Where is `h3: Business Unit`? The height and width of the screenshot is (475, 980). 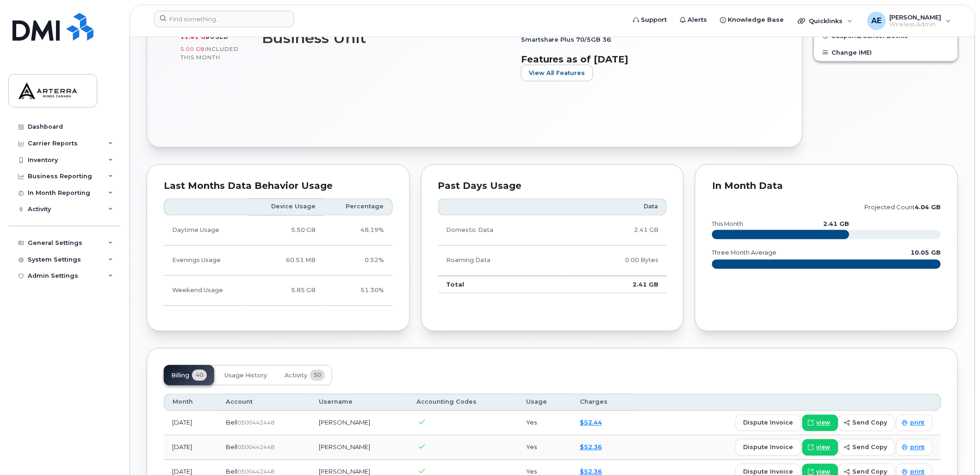
h3: Business Unit is located at coordinates (386, 38).